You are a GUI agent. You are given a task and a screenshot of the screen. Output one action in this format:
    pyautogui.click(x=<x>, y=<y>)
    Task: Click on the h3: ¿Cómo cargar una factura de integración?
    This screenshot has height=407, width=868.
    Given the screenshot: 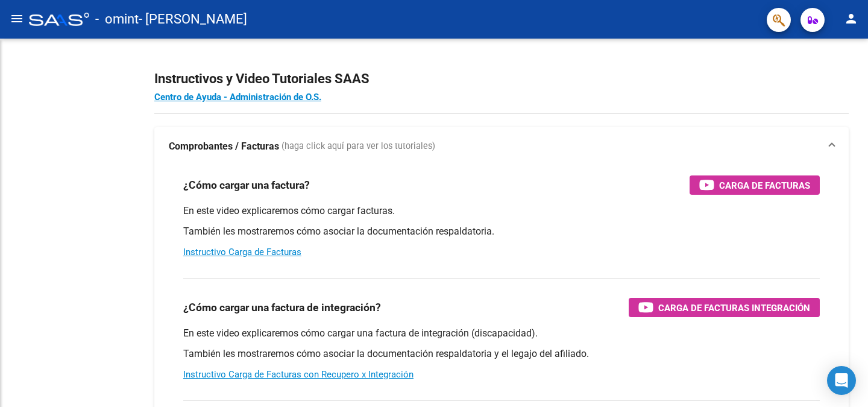 What is the action you would take?
    pyautogui.click(x=282, y=307)
    